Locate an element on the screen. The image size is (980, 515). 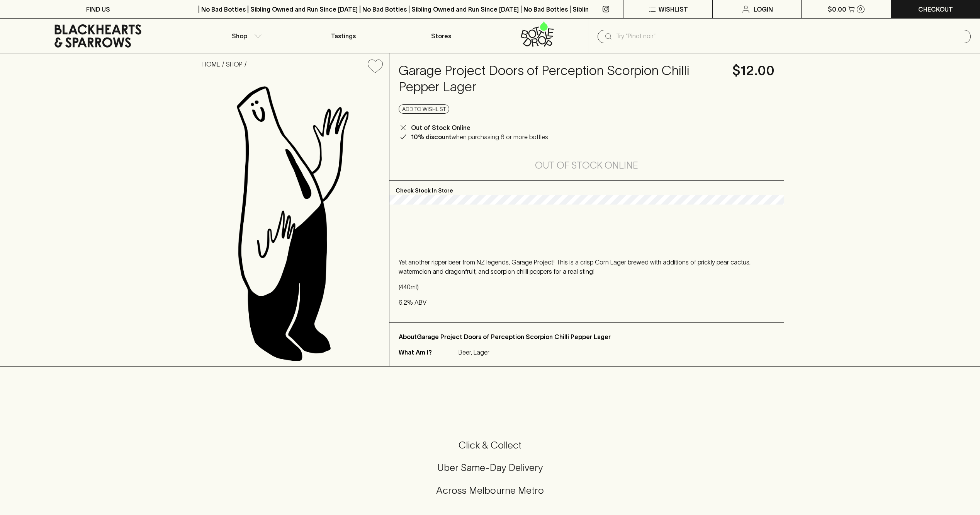
p: Out of Stock Online is located at coordinates (441, 128).